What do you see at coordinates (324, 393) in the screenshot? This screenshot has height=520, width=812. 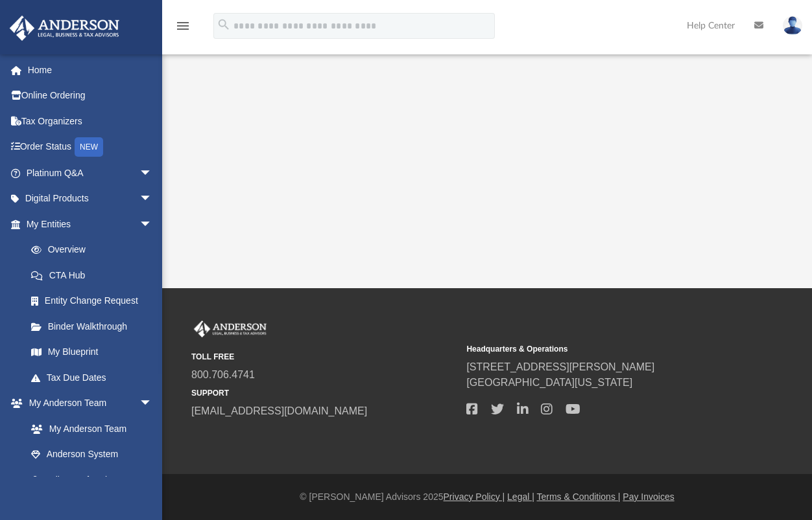 I see `small: SUPPORT` at bounding box center [324, 393].